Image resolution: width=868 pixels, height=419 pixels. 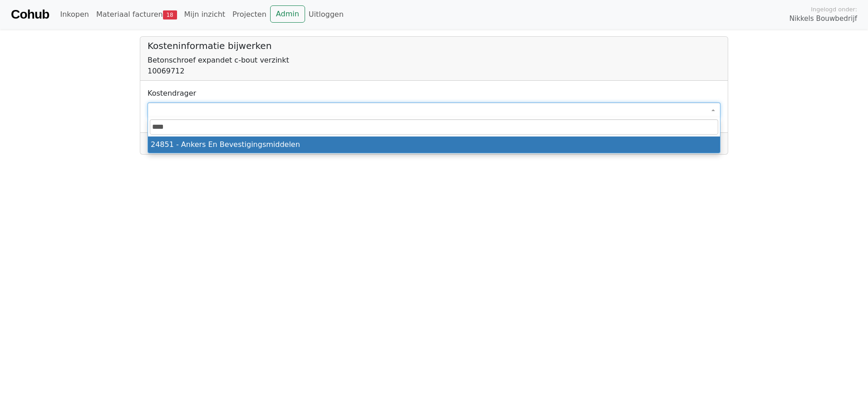 What do you see at coordinates (205, 14) in the screenshot?
I see `a: Mijn inzicht` at bounding box center [205, 14].